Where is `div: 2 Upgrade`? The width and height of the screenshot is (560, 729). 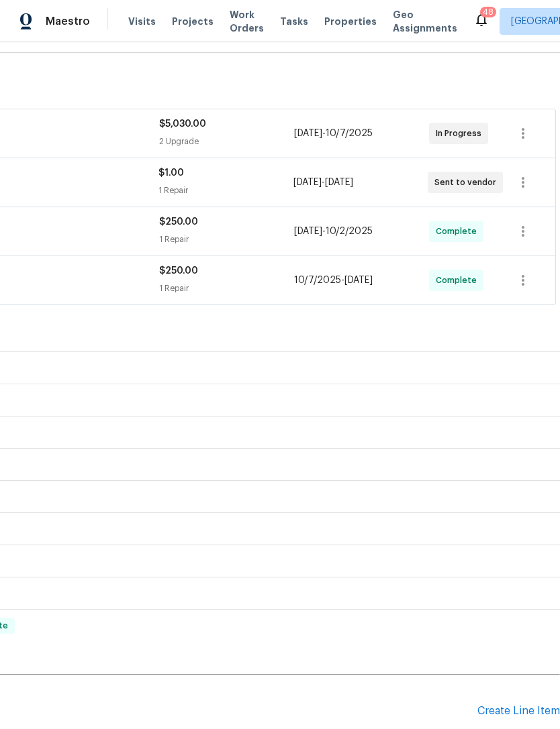 div: 2 Upgrade is located at coordinates (226, 141).